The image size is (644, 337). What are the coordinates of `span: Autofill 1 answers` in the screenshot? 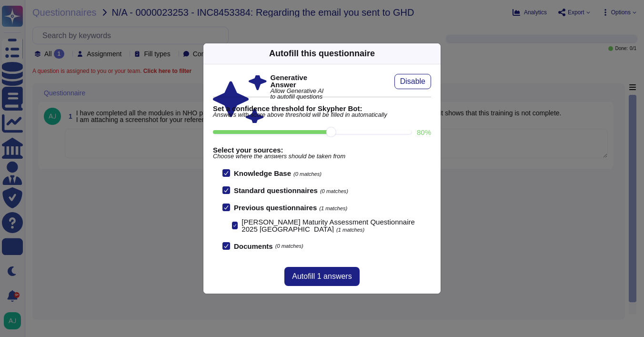 It's located at (321, 277).